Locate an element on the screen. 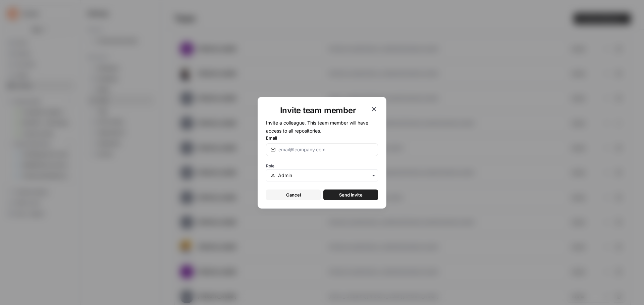 This screenshot has height=305, width=644. input: Admin is located at coordinates (326, 175).